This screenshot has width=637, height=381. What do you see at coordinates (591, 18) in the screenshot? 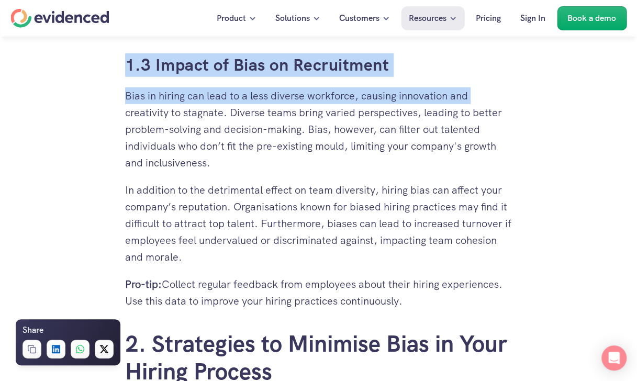
I see `p: Book a demo` at bounding box center [591, 18].